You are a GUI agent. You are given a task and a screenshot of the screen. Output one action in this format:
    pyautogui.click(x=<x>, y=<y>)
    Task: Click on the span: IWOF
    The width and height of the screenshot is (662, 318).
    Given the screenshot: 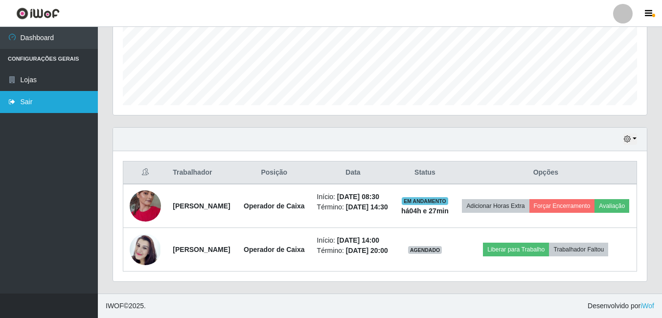 What is the action you would take?
    pyautogui.click(x=114, y=306)
    